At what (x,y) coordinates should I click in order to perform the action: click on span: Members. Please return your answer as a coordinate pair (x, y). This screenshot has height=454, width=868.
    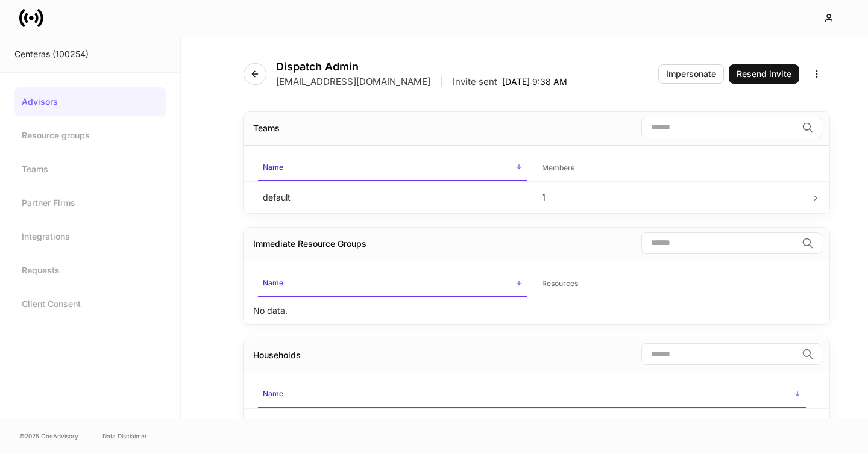
    Looking at the image, I should click on (672, 168).